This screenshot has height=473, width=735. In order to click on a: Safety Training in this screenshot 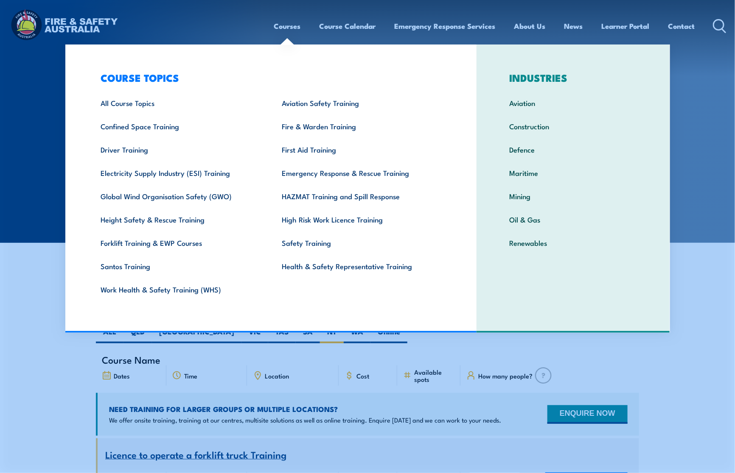, I will do `click(359, 243)`.